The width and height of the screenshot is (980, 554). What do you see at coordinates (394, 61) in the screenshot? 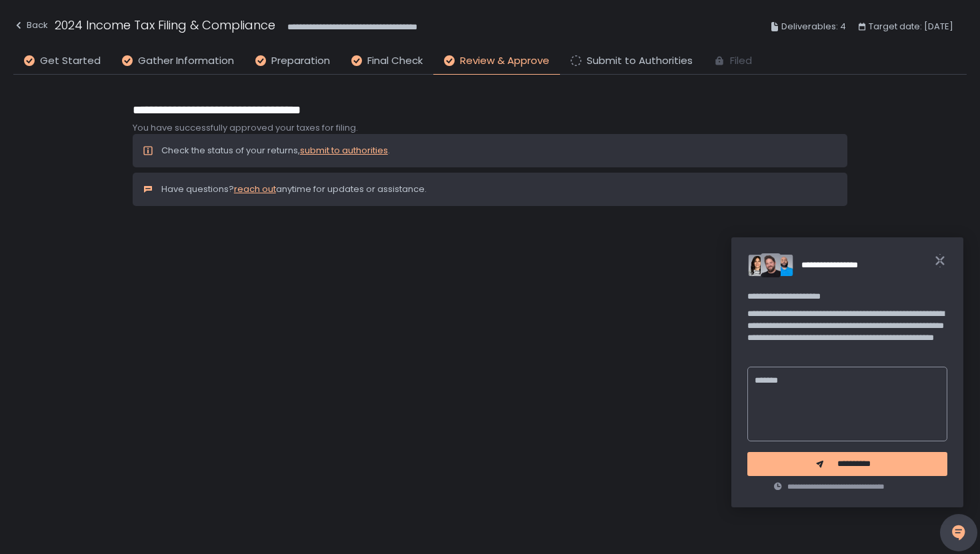
I see `span: Final Check` at bounding box center [394, 61].